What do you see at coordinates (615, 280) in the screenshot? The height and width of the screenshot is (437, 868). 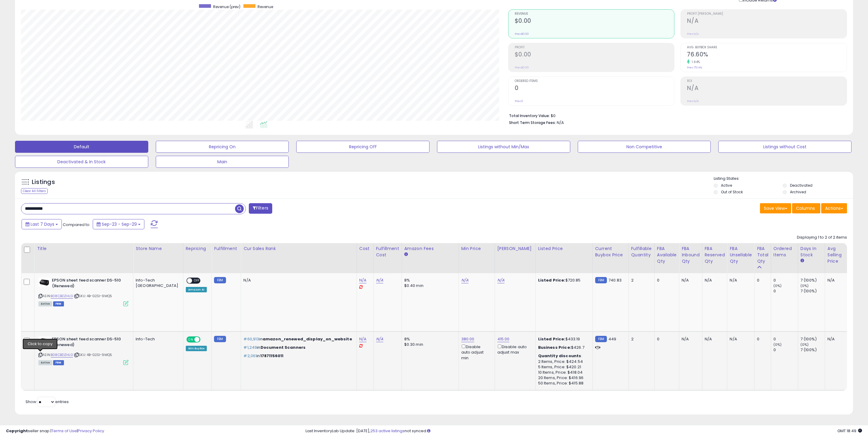 I see `span: 740.83` at bounding box center [615, 280].